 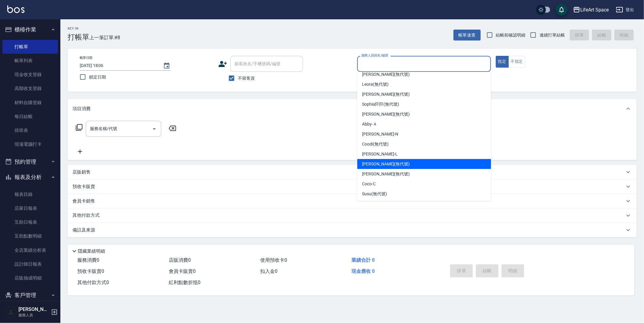 I want to click on button: 預約管理, so click(x=30, y=162).